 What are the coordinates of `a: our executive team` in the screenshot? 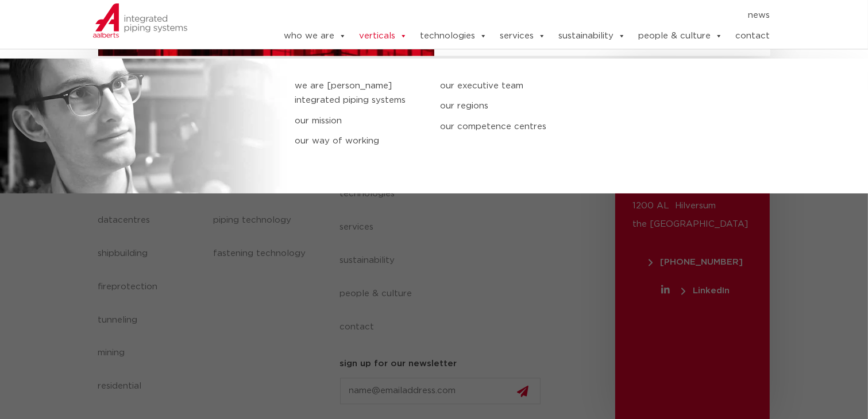 It's located at (504, 86).